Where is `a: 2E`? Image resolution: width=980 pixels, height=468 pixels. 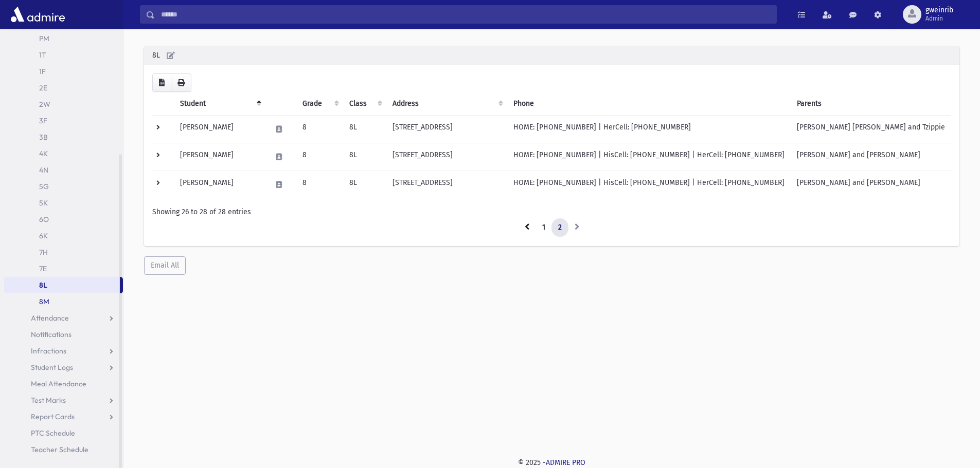
a: 2E is located at coordinates (63, 88).